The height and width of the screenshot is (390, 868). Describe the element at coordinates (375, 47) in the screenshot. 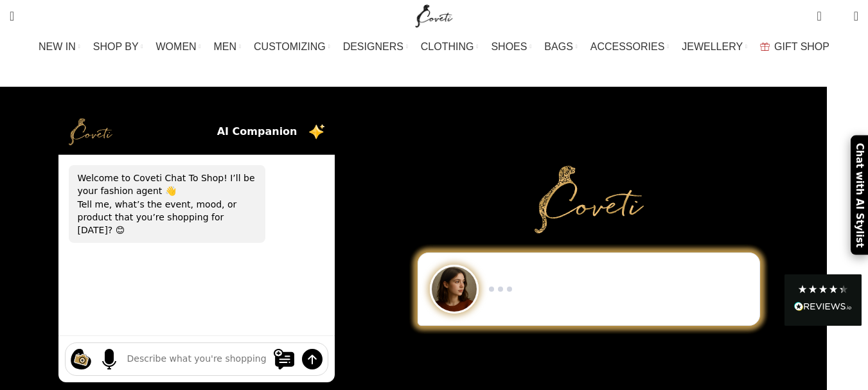

I see `a: DESIGNERS` at that location.